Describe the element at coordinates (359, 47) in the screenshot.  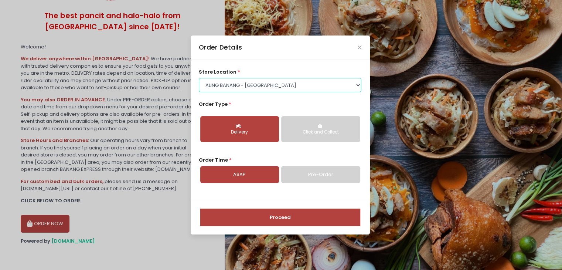
I see `button: Close` at that location.